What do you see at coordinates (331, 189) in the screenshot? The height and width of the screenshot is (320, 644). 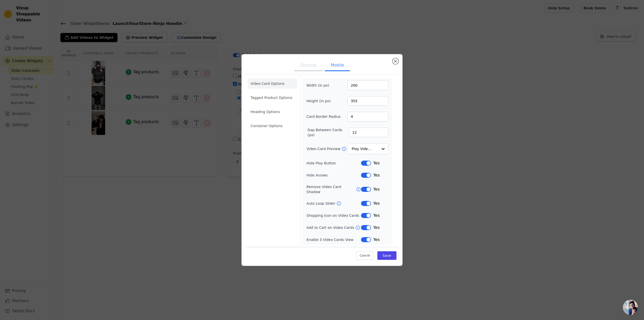 I see `label: Remove Video Card Shadow` at bounding box center [331, 189].